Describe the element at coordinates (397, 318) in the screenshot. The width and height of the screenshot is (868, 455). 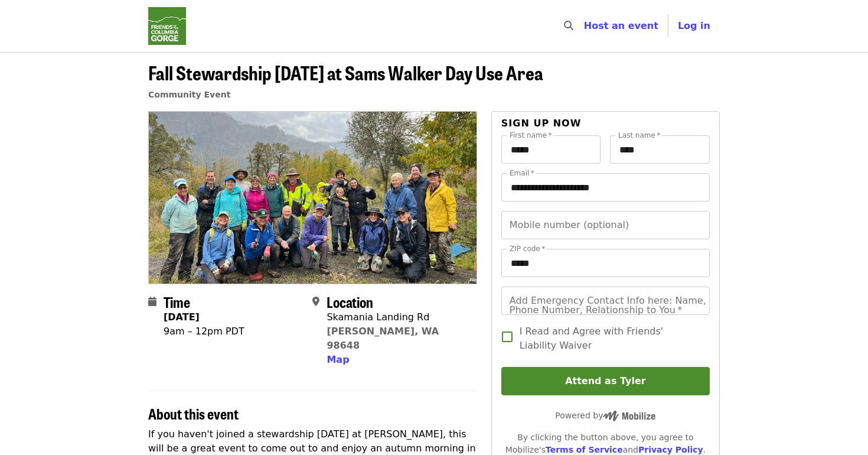
I see `div: Skamania Landing Rd` at that location.